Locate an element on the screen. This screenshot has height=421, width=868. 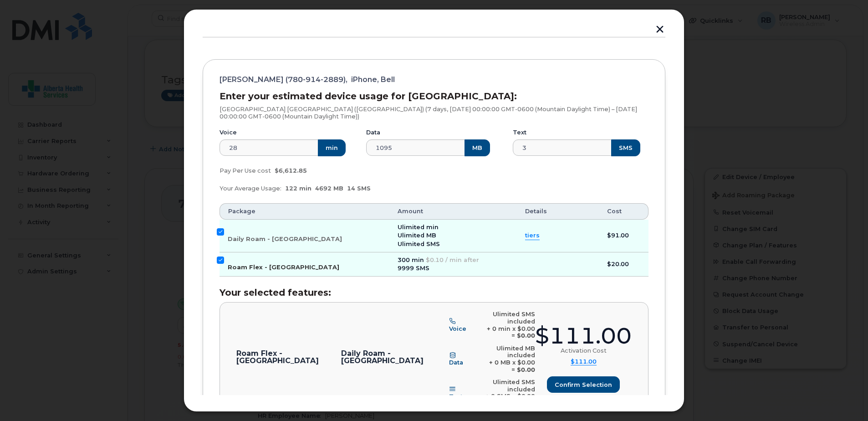
td: $91.00 is located at coordinates (623, 236).